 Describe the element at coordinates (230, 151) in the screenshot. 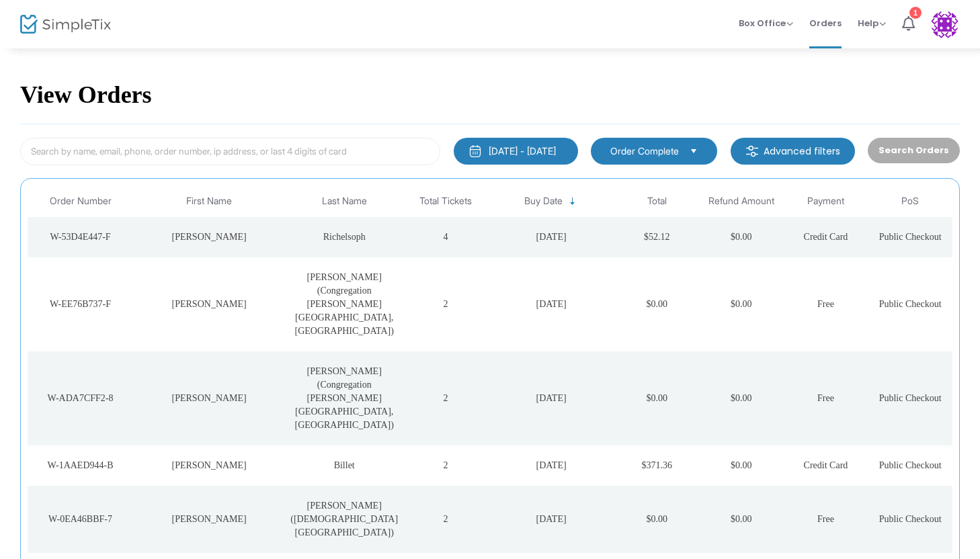

I see `input: Search by name, email, phone, order number, ip address, or last 4 digits of card` at that location.